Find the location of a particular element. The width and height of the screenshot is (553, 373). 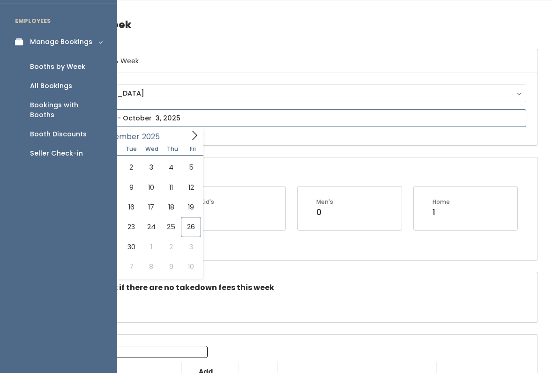

h6: Select Location & Week is located at coordinates (293, 61).